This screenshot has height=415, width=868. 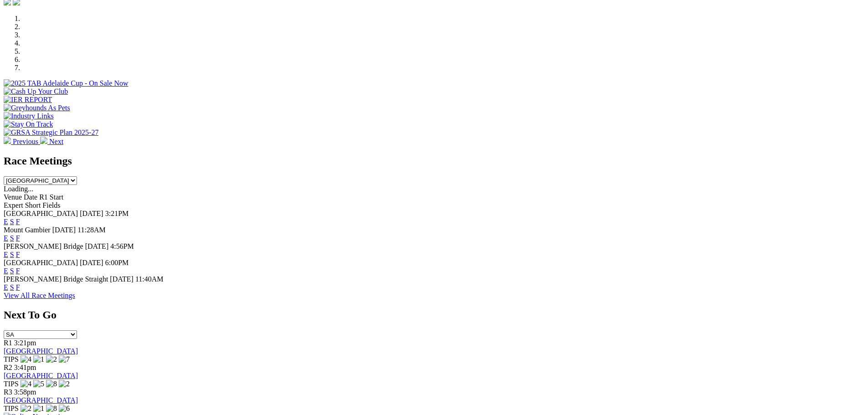 I want to click on span: Date, so click(x=30, y=197).